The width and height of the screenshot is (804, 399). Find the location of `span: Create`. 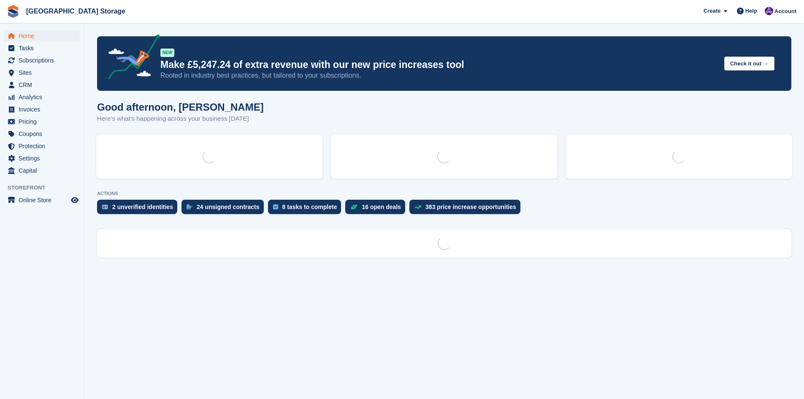

span: Create is located at coordinates (712, 11).